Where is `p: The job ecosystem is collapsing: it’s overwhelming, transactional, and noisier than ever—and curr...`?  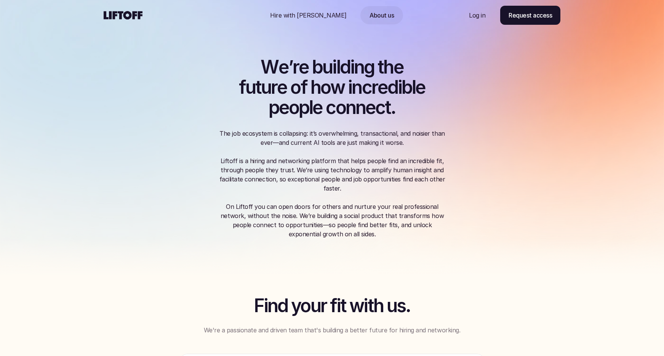 p: The job ecosystem is collapsing: it’s overwhelming, transactional, and noisier than ever—and curr... is located at coordinates (332, 161).